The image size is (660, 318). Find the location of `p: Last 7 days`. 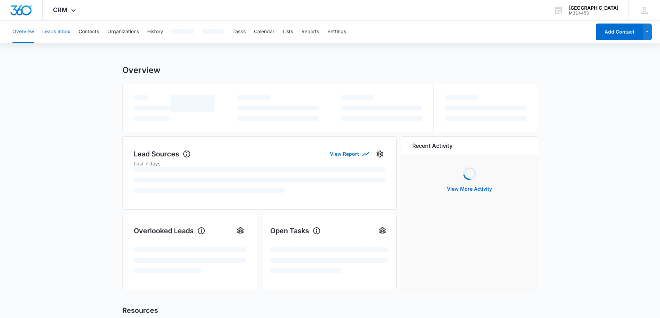

p: Last 7 days is located at coordinates (259, 163).